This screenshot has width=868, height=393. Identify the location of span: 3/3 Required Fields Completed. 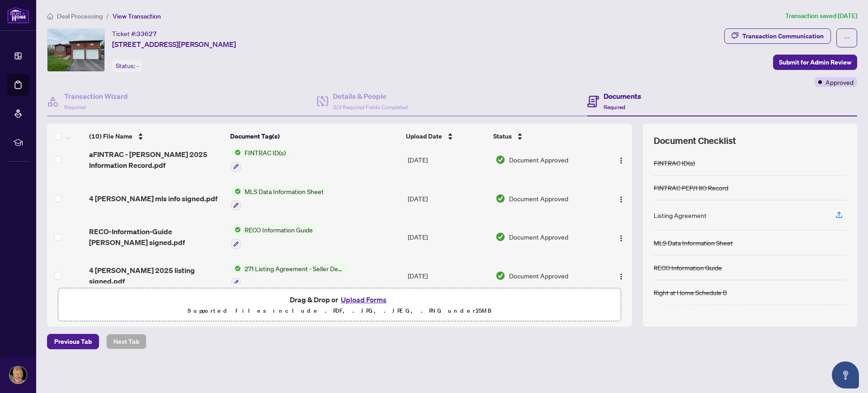
(370, 107).